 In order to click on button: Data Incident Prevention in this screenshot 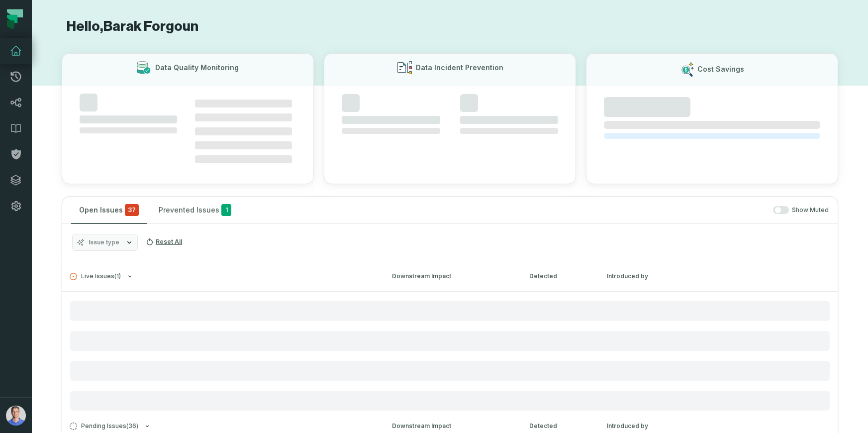, I will do `click(450, 118)`.